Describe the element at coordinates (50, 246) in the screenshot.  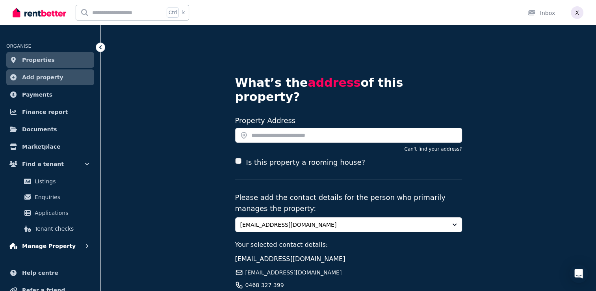
I see `button: Manage Property` at that location.